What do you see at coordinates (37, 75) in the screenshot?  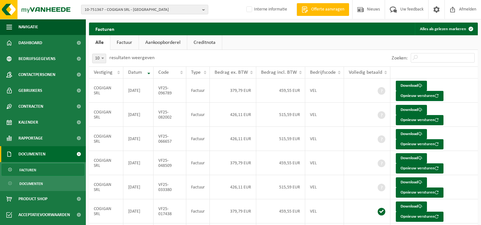 I see `span: Contactpersonen` at bounding box center [37, 75].